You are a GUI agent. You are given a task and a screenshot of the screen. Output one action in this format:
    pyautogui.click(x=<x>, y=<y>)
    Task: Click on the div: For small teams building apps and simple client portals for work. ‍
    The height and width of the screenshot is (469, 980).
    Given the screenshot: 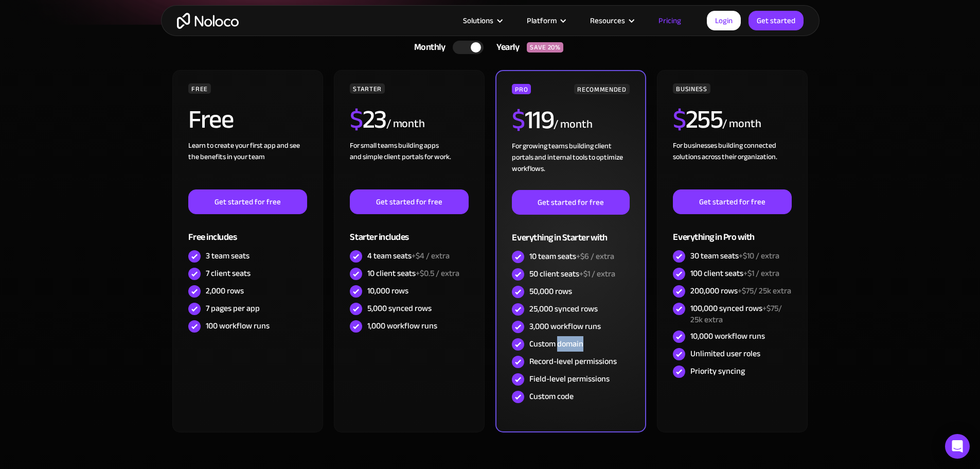 What is the action you would take?
    pyautogui.click(x=409, y=164)
    